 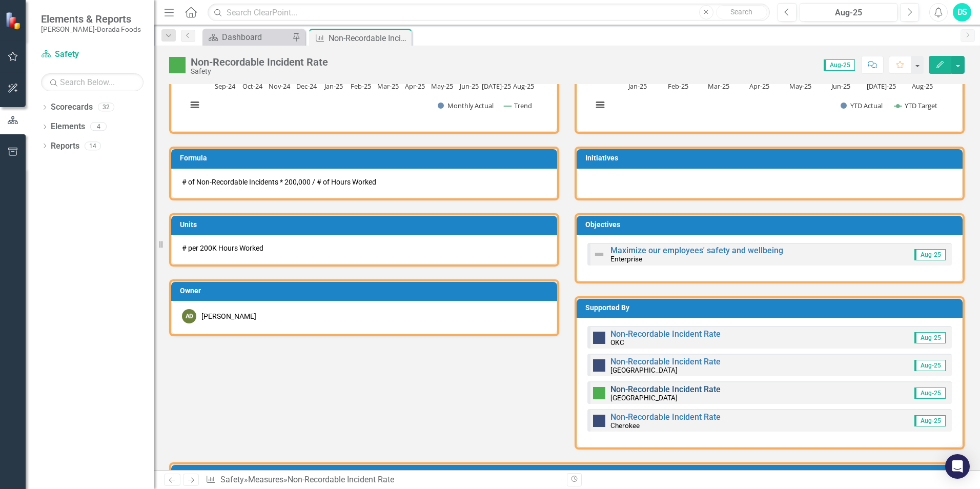 What do you see at coordinates (279, 86) in the screenshot?
I see `text: Nov-24` at bounding box center [279, 86].